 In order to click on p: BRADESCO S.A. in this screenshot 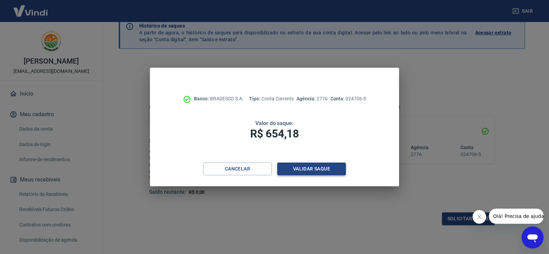, I will do `click(219, 99)`.